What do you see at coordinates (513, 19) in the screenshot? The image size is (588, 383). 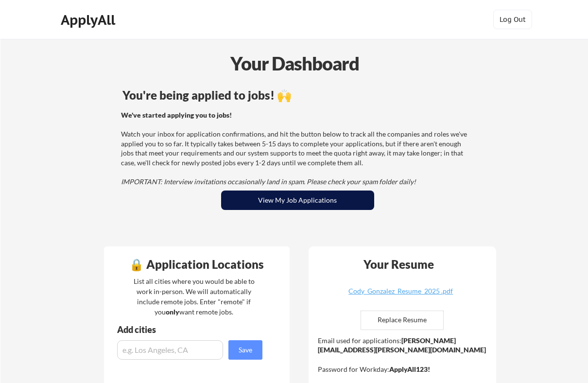 I see `button: Log Out` at bounding box center [513, 19].